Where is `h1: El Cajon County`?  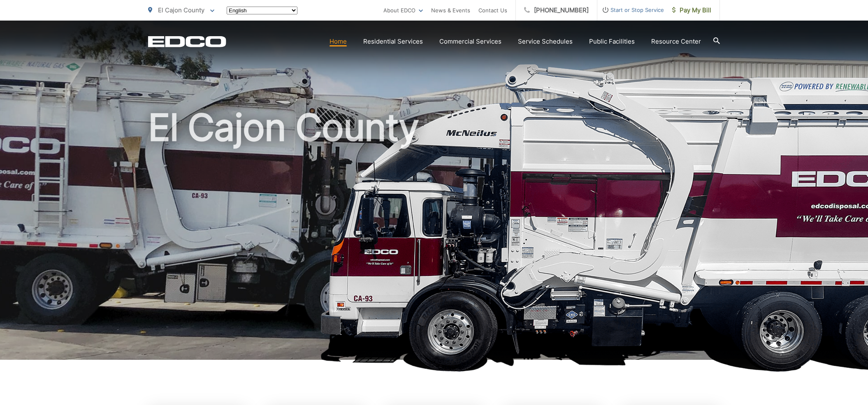 h1: El Cajon County is located at coordinates (434, 237).